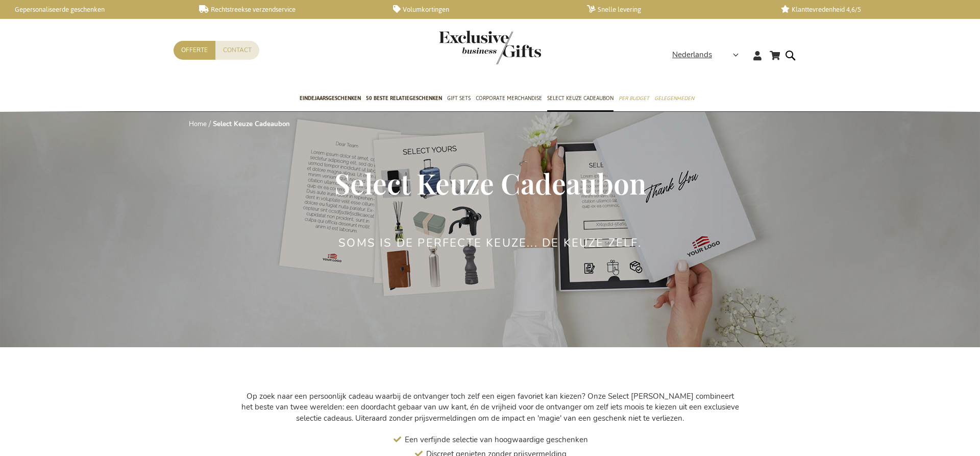  Describe the element at coordinates (674, 98) in the screenshot. I see `span: Gelegenheden` at that location.